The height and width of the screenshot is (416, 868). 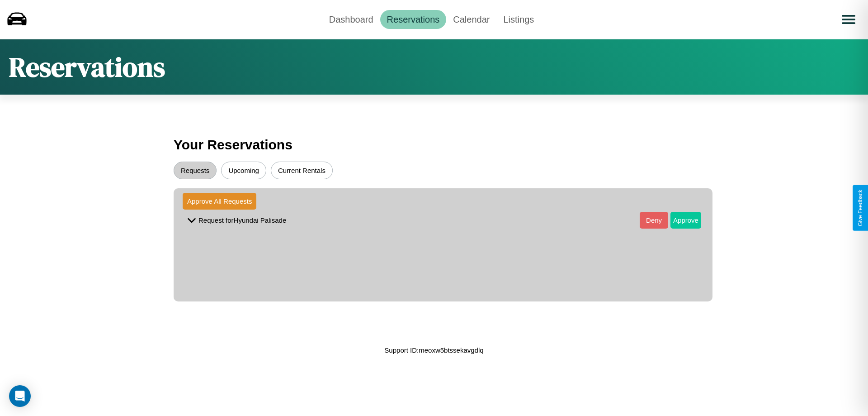 What do you see at coordinates (849, 19) in the screenshot?
I see `button: Open menu` at bounding box center [849, 19].